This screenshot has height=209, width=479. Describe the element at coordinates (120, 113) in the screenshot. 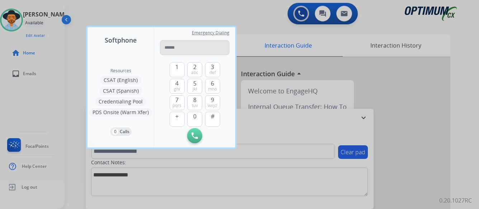

I see `button: PDS Onsite (Warm Xfer)` at that location.